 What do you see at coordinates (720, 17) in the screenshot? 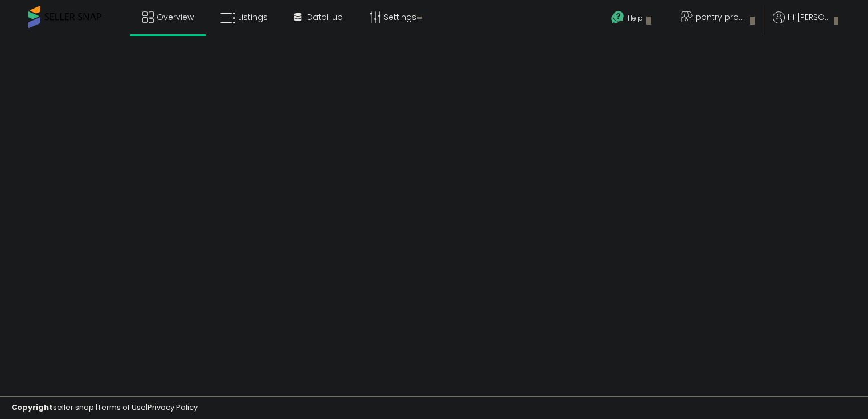
I see `span: pantry provisions` at bounding box center [720, 17].